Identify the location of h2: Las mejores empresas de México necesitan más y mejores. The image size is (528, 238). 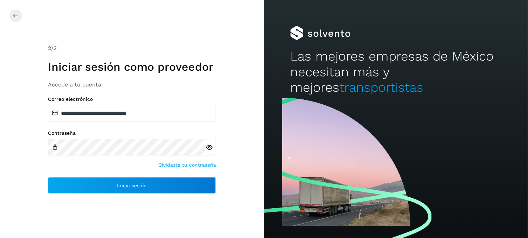
(396, 72).